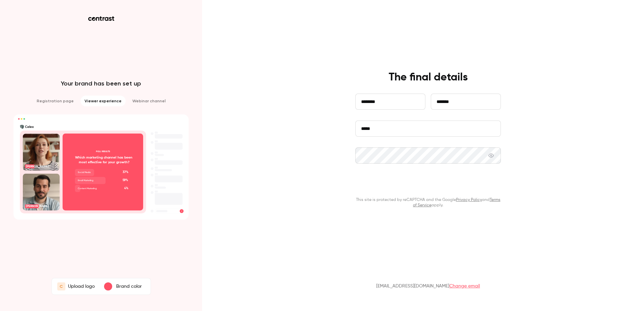 The width and height of the screenshot is (644, 311). What do you see at coordinates (76, 286) in the screenshot?
I see `label: CUpload logo` at bounding box center [76, 286].